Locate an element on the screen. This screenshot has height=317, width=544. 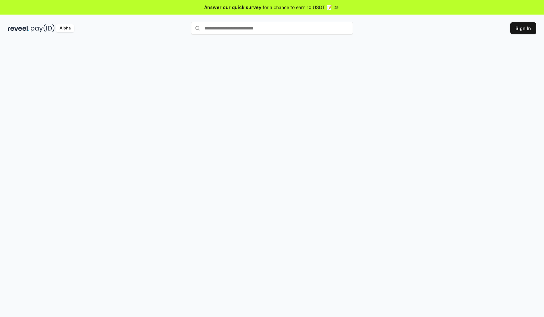
button: Sign In is located at coordinates (524, 28).